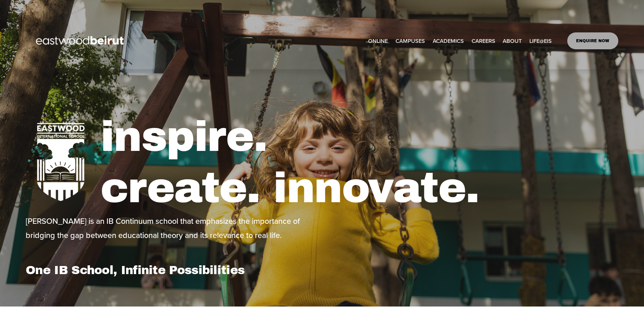 The image size is (644, 319). What do you see at coordinates (448, 41) in the screenshot?
I see `span: ACADEMICS` at bounding box center [448, 41].